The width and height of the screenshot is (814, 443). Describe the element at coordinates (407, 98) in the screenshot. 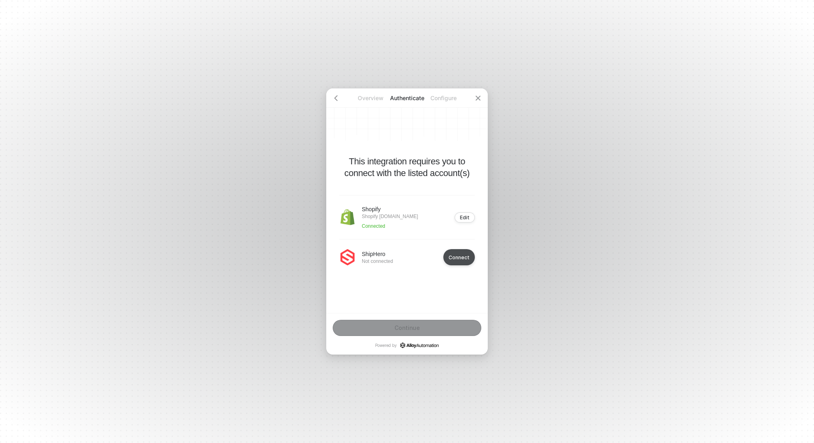

I see `p: Authenticate` at that location.